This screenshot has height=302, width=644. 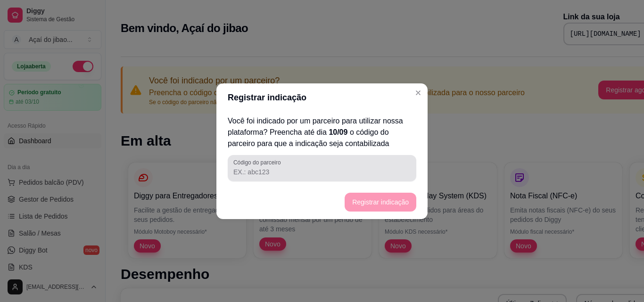 I want to click on button: Close, so click(x=419, y=93).